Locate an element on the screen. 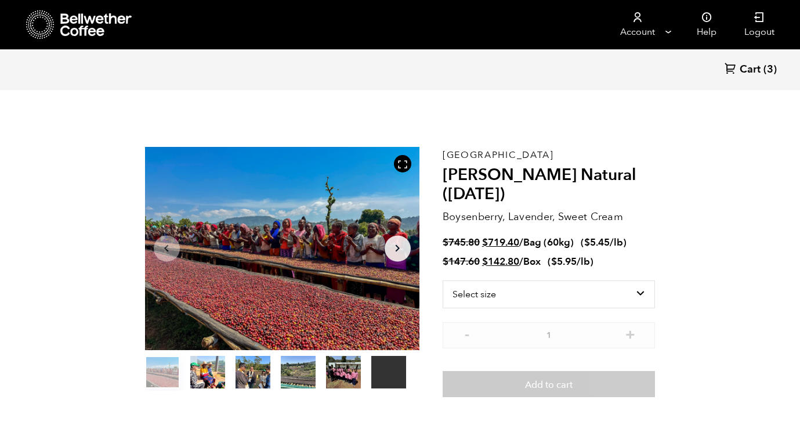 The width and height of the screenshot is (800, 432). span: Bag (60kg) is located at coordinates (549, 242).